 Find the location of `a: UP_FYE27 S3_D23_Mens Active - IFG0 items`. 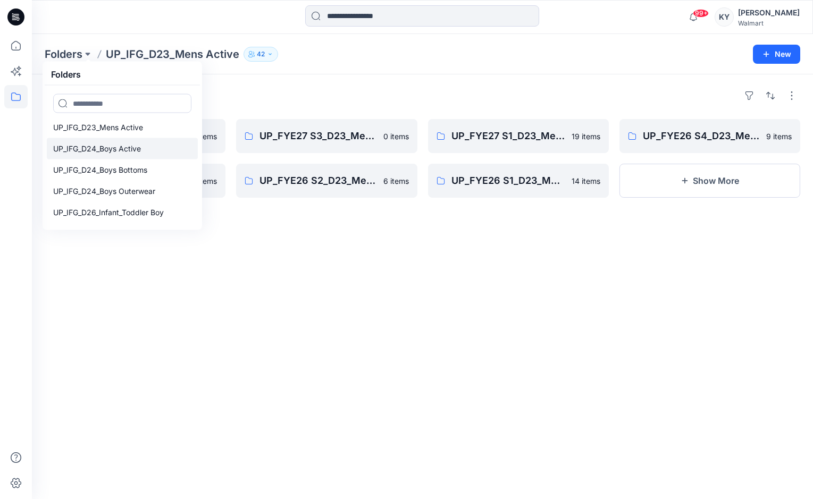

a: UP_FYE27 S3_D23_Mens Active - IFG0 items is located at coordinates (326, 136).